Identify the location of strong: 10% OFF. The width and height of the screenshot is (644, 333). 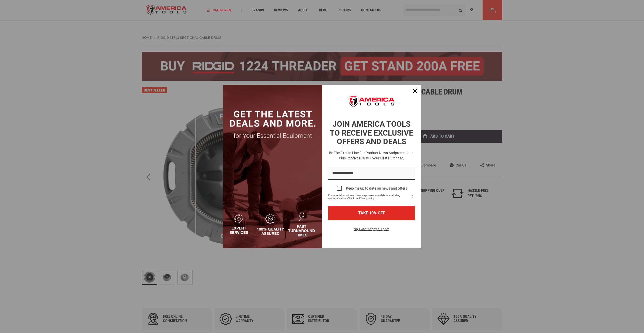
(365, 158).